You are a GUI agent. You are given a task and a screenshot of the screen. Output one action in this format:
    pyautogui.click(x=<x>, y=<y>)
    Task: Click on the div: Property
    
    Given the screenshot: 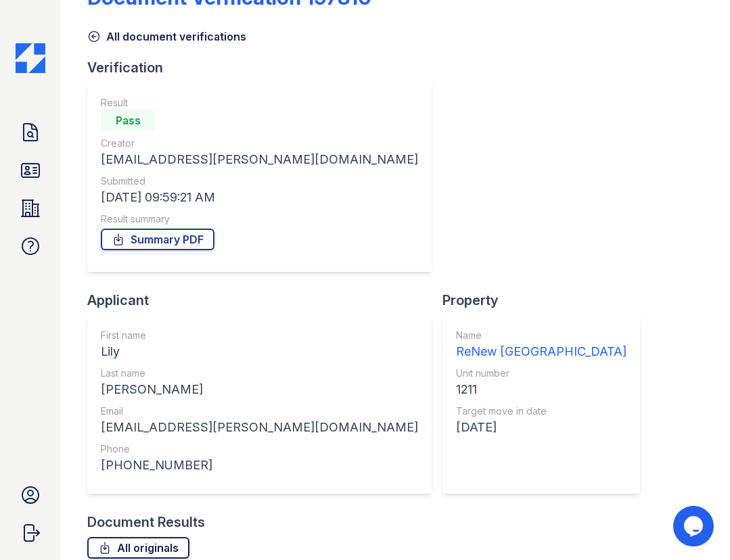 What is the action you would take?
    pyautogui.click(x=547, y=301)
    